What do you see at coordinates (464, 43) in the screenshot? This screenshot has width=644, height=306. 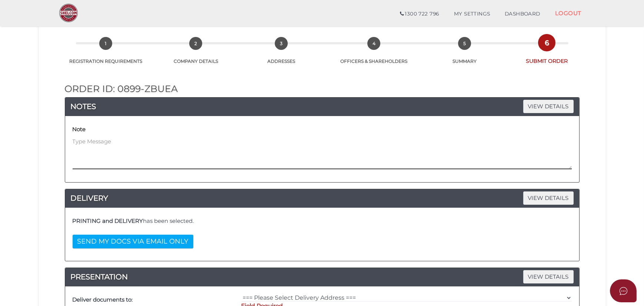 I see `span: 5` at bounding box center [464, 43].